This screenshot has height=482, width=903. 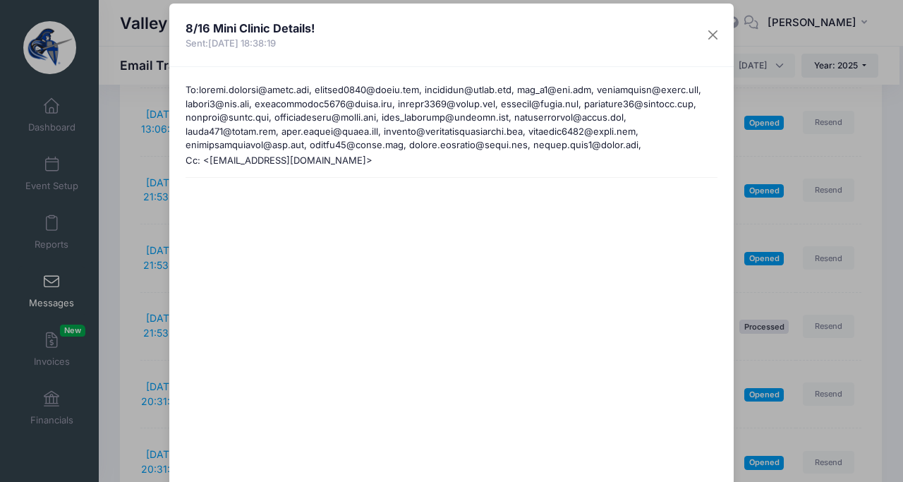 I want to click on div: To:, so click(x=452, y=119).